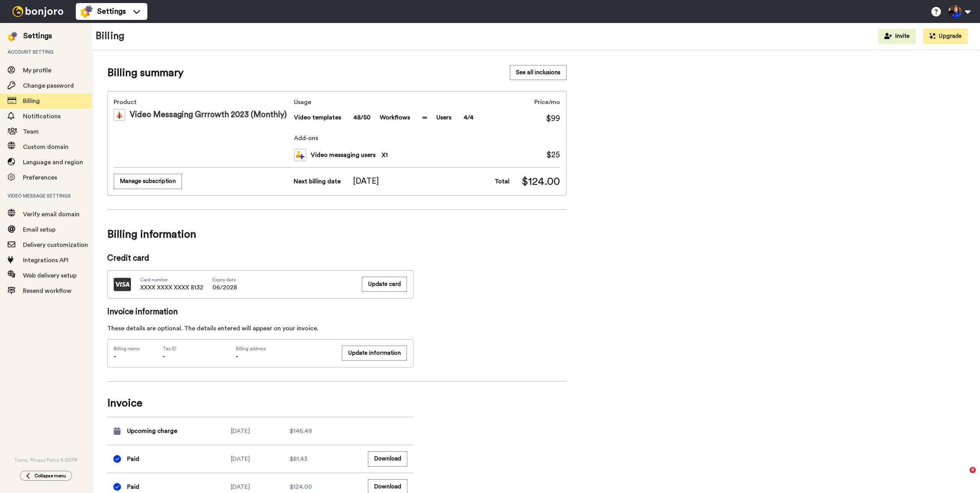  What do you see at coordinates (317, 181) in the screenshot?
I see `span: Next billing date` at bounding box center [317, 181].